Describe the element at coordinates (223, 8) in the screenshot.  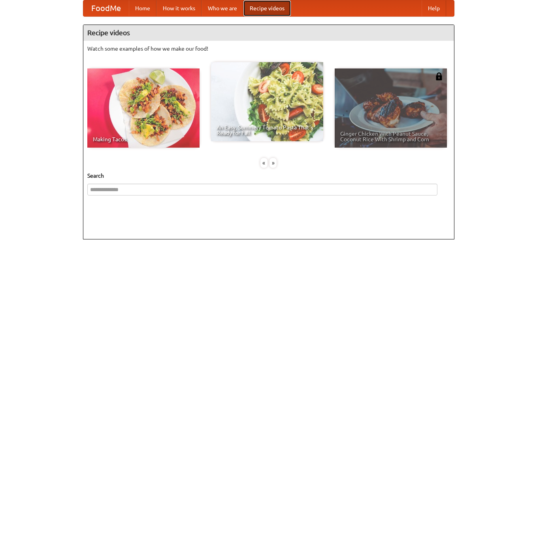
I see `a: Who we are` at that location.